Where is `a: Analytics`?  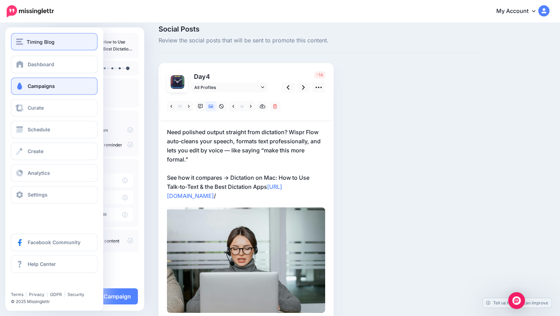
a: Analytics is located at coordinates (54, 173).